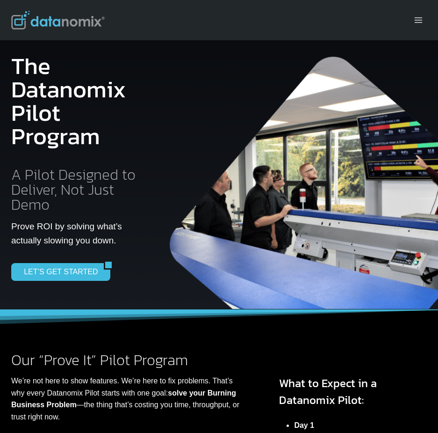 This screenshot has height=433, width=438. What do you see at coordinates (58, 20) in the screenshot?
I see `img: Datanomix` at bounding box center [58, 20].